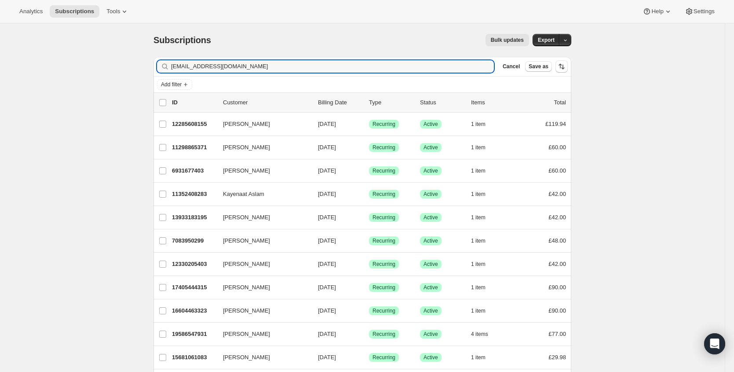 The height and width of the screenshot is (372, 734). Describe the element at coordinates (182, 40) in the screenshot. I see `span: Subscriptions` at that location.